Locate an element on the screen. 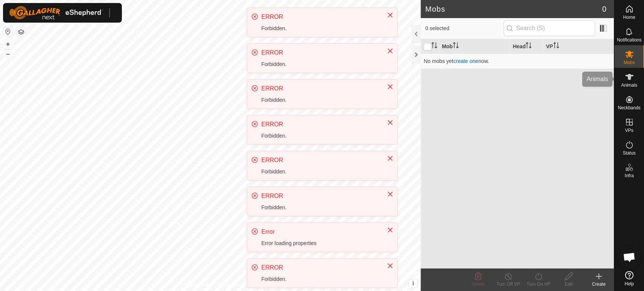 This screenshot has width=644, height=291. input: Search (S) is located at coordinates (550, 28).